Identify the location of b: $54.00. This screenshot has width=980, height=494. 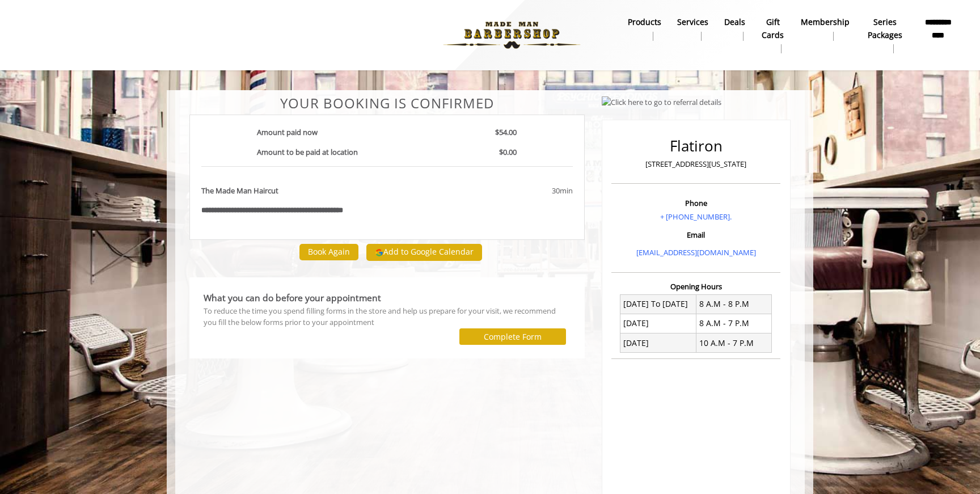
(506, 132).